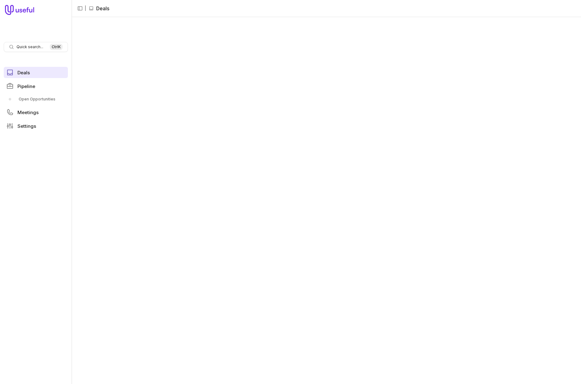 Image resolution: width=581 pixels, height=384 pixels. Describe the element at coordinates (30, 47) in the screenshot. I see `span: Quick search...` at that location.